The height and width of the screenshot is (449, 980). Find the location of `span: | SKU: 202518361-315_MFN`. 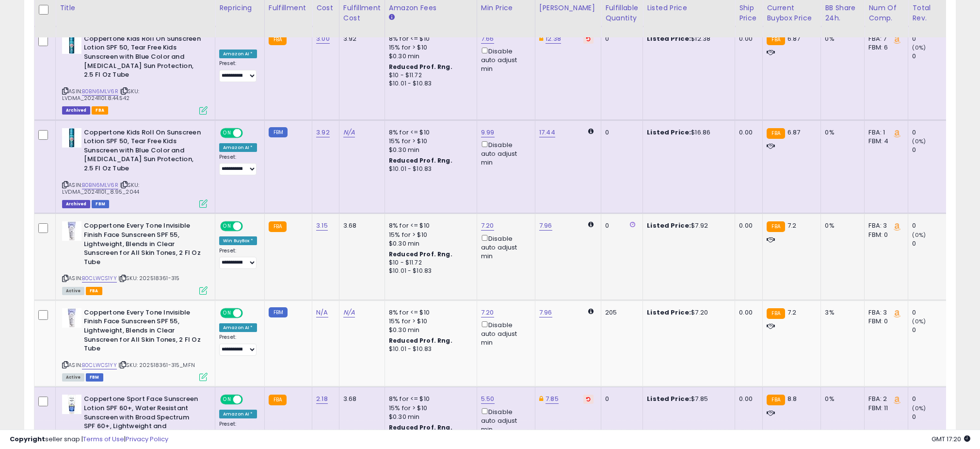

span: | SKU: 202518361-315_MFN is located at coordinates (157, 365).